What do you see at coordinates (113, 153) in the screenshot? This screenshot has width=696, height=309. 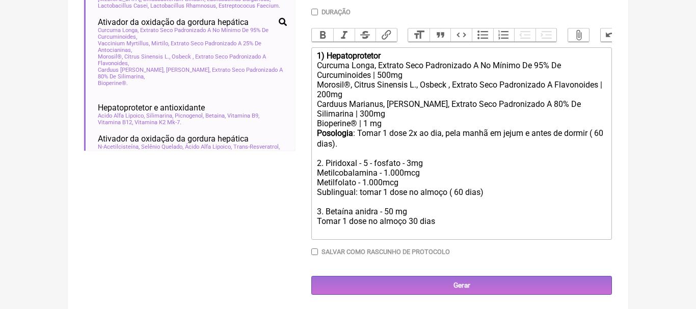 I see `span: Quercetina` at bounding box center [113, 153].